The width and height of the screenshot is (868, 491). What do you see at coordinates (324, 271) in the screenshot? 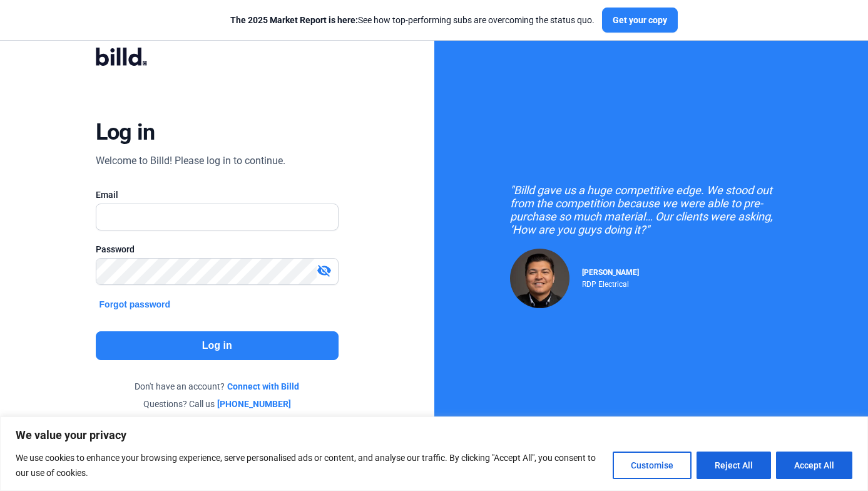
I see `mat-icon: visibility_off` at bounding box center [324, 271].